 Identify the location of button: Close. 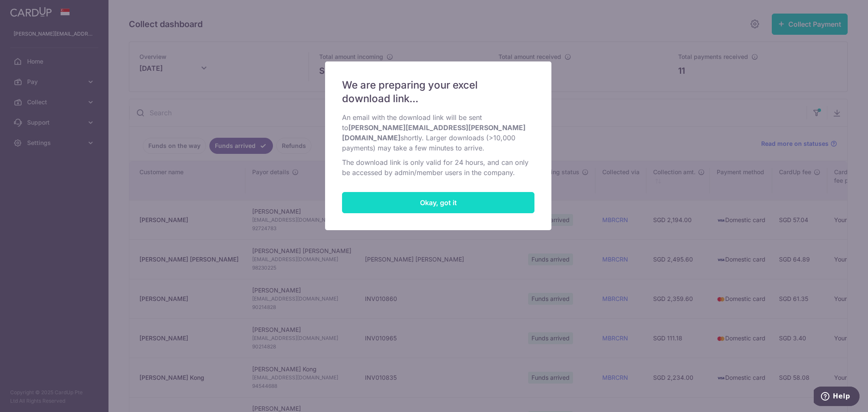
(438, 203).